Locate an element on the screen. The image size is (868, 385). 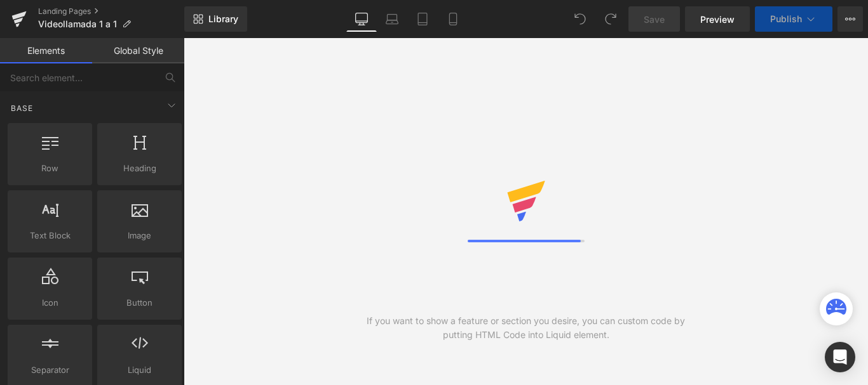
span: Save is located at coordinates (653, 19).